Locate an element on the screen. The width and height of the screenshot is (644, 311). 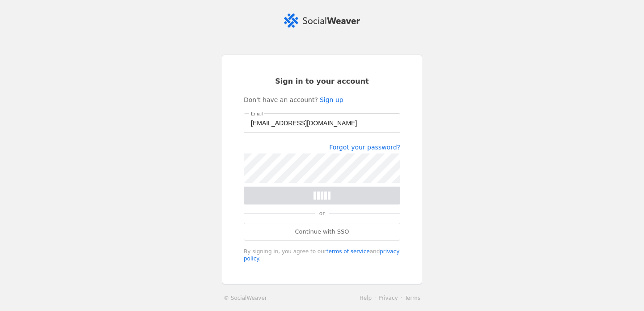
a: © SocialWeaver is located at coordinates (245, 298).